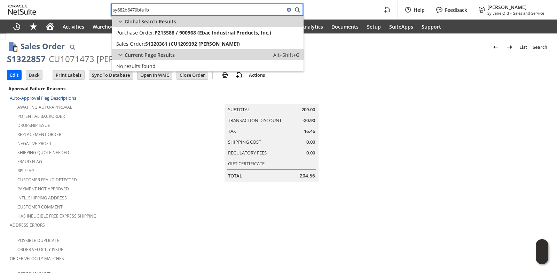  I want to click on span: Warehouse, so click(106, 26).